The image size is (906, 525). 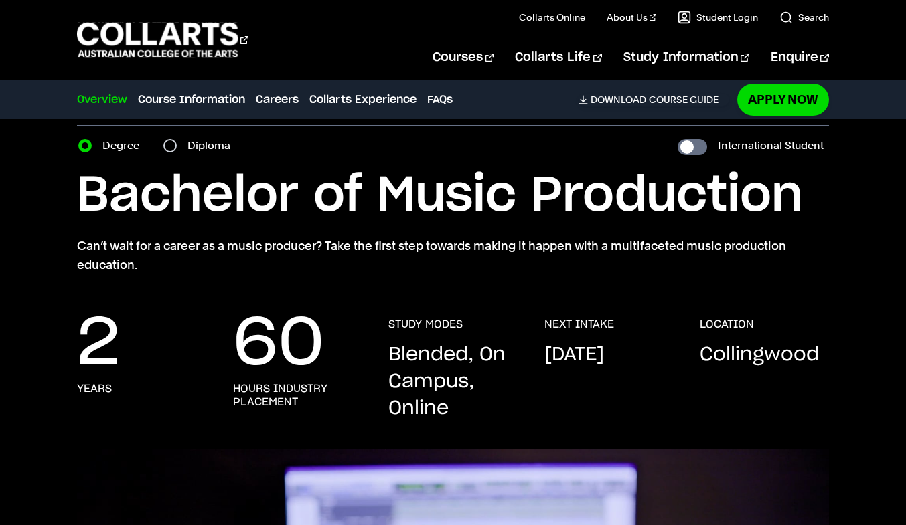 What do you see at coordinates (297, 396) in the screenshot?
I see `h3: hours industry placement` at bounding box center [297, 396].